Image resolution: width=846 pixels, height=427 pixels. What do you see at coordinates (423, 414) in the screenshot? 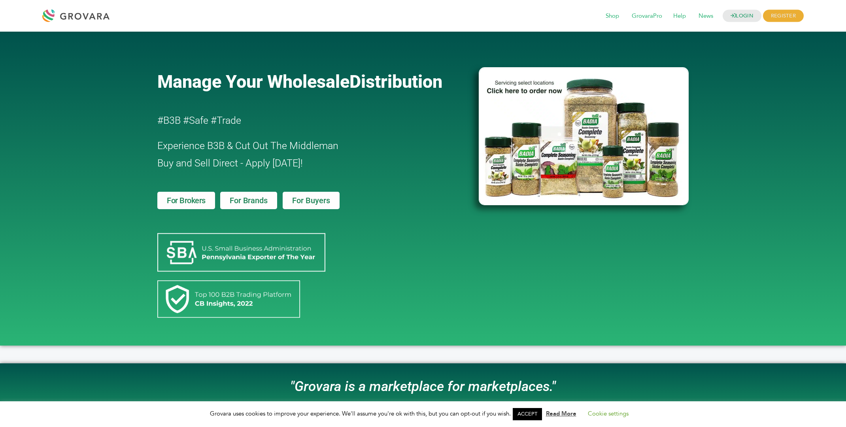
I see `span: Grovara uses cookies to improve your experience. We'll assume you're ok with this, but you can op...` at bounding box center [423, 414].